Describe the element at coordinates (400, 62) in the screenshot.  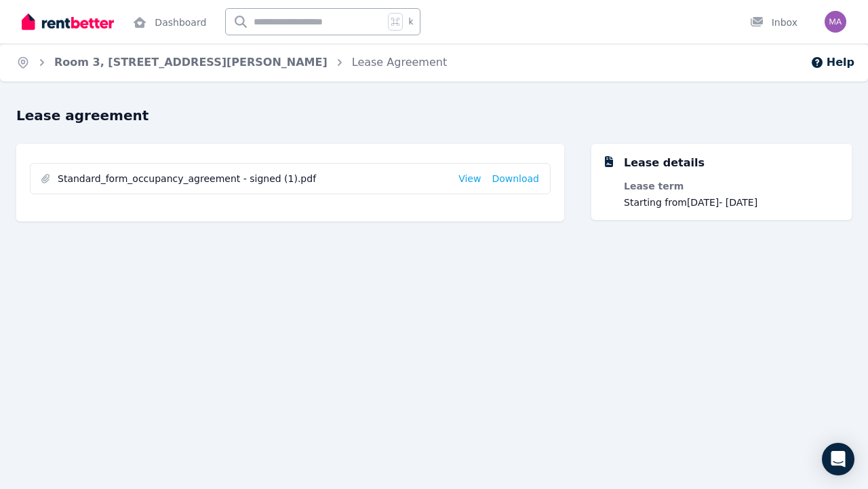
I see `a: Lease Agreement` at that location.